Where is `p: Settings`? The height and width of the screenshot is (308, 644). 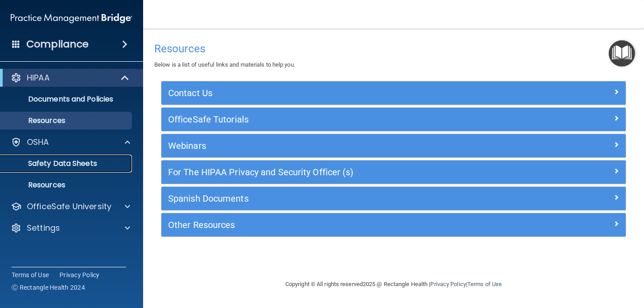
p: Settings is located at coordinates (43, 228).